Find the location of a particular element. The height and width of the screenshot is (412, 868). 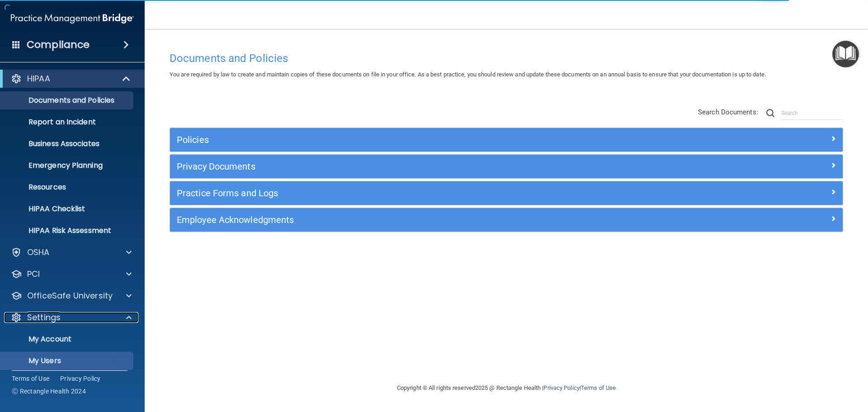

a: Privacy Documents is located at coordinates (507, 166).